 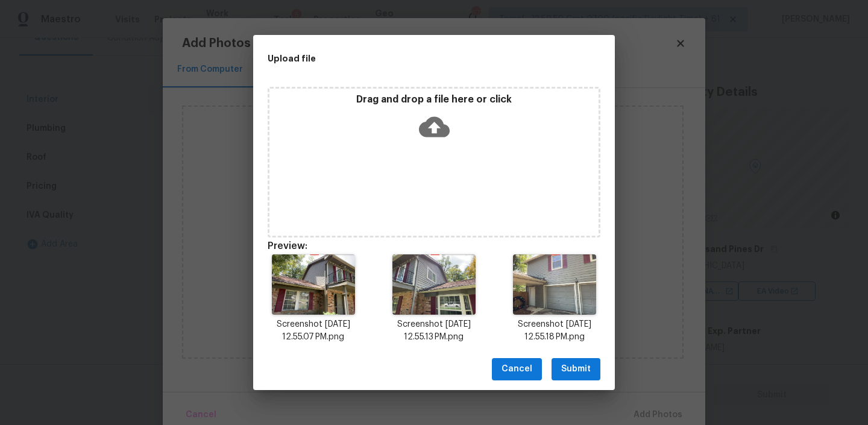 What do you see at coordinates (434, 100) in the screenshot?
I see `p: Drag and drop a file here or click` at bounding box center [434, 100].